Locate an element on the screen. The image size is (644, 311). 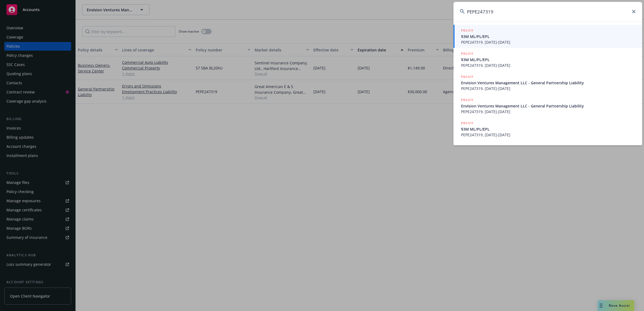
input: Search... is located at coordinates (547, 12).